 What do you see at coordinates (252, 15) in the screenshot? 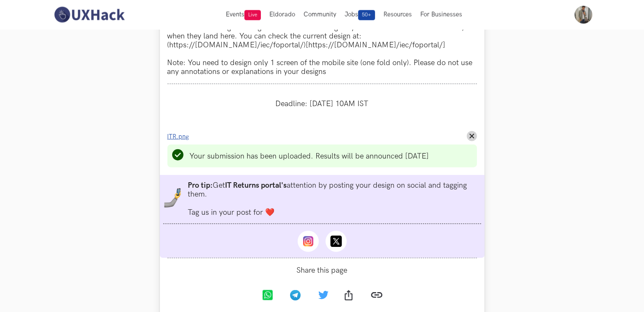
I see `span: Live` at bounding box center [252, 15].